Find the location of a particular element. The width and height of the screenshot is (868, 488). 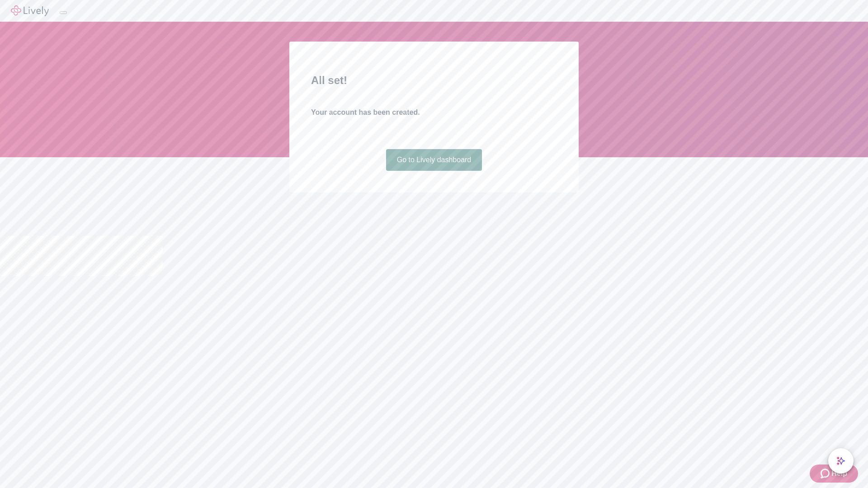

button: Log out is located at coordinates (63, 13).